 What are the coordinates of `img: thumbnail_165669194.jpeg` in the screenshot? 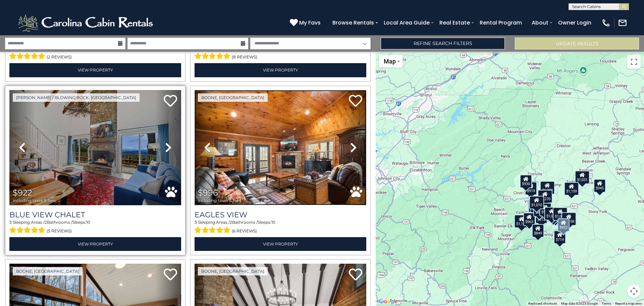 It's located at (95, 147).